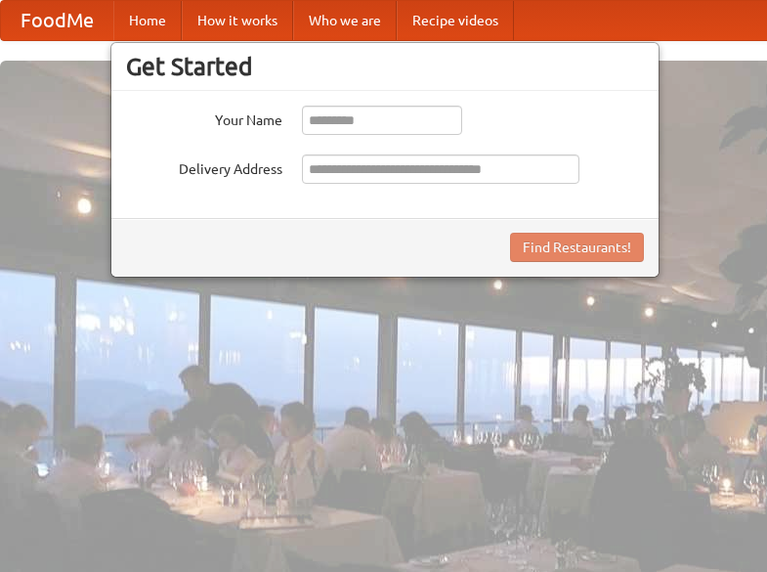  What do you see at coordinates (57, 21) in the screenshot?
I see `a: FoodMe` at bounding box center [57, 21].